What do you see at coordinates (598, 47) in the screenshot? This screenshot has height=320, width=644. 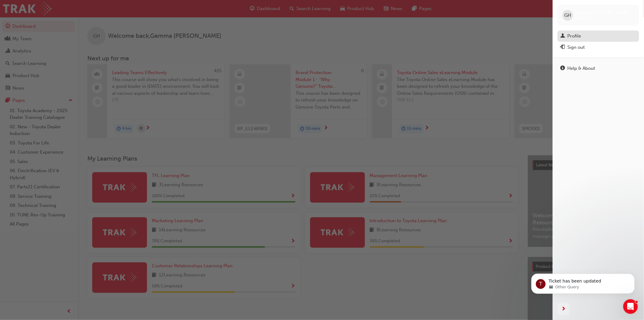 I see `button: Sign out` at bounding box center [598, 47].